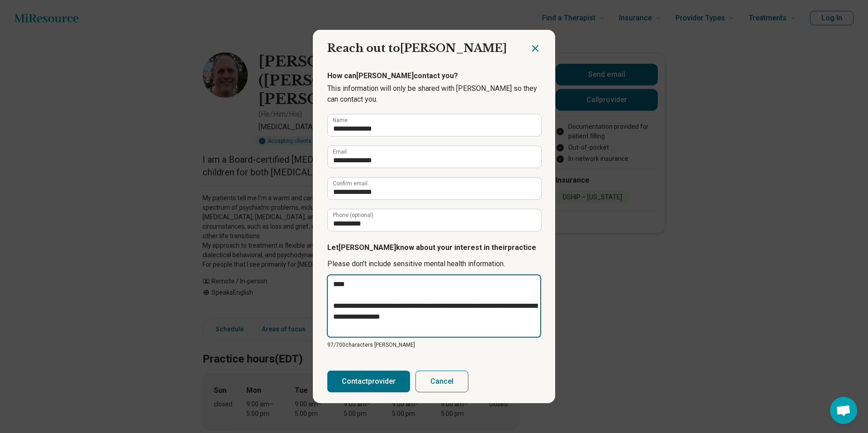 Image resolution: width=868 pixels, height=433 pixels. What do you see at coordinates (535, 48) in the screenshot?
I see `button: Close dialog` at bounding box center [535, 48].